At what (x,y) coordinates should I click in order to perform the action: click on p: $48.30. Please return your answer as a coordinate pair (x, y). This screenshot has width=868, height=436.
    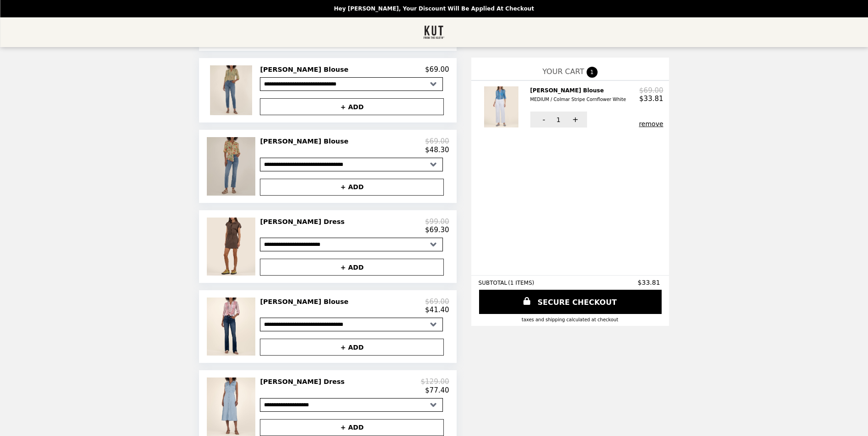
    Looking at the image, I should click on (437, 150).